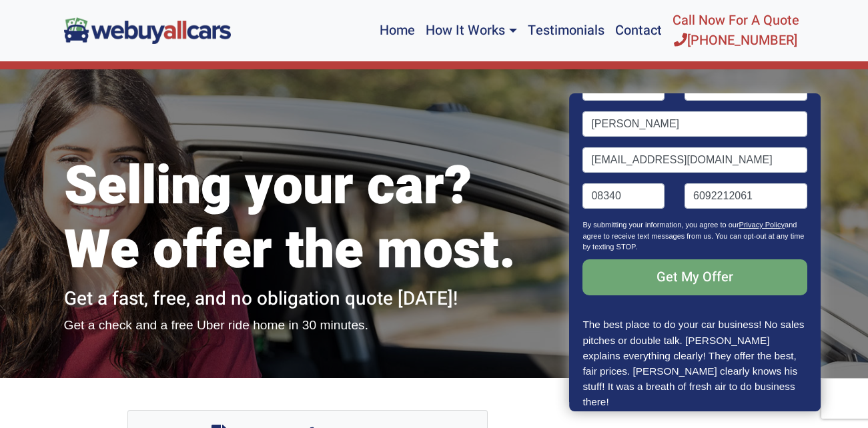  What do you see at coordinates (695, 124) in the screenshot?
I see `input: Name` at bounding box center [695, 124].